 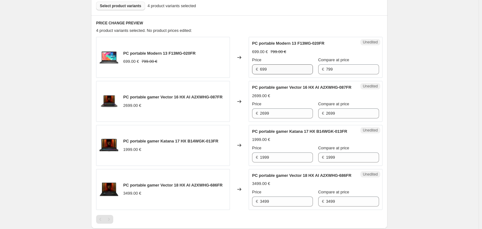 What do you see at coordinates (109, 189) in the screenshot?
I see `img: 1024_94777f0d-51a8-4a74-b0ee-3fed2ebbb96b_80x.png` at bounding box center [109, 189].